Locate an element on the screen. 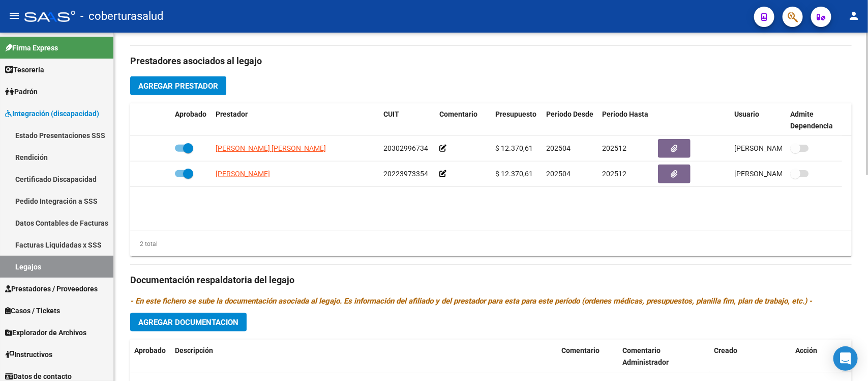 The height and width of the screenshot is (381, 868). span: Instructivos is located at coordinates (28, 354).